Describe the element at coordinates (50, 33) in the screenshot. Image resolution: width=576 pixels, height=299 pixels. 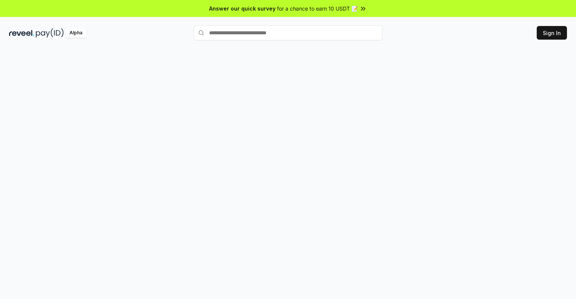
I see `img: pay_id` at that location.